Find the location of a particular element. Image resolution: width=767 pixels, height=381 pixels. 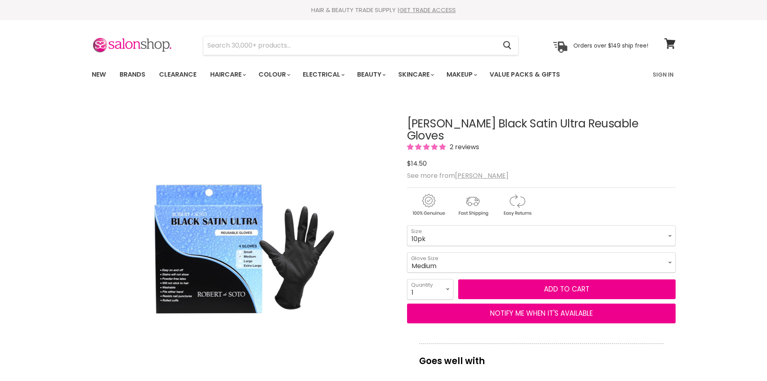

p: Goes well with is located at coordinates (541, 356).